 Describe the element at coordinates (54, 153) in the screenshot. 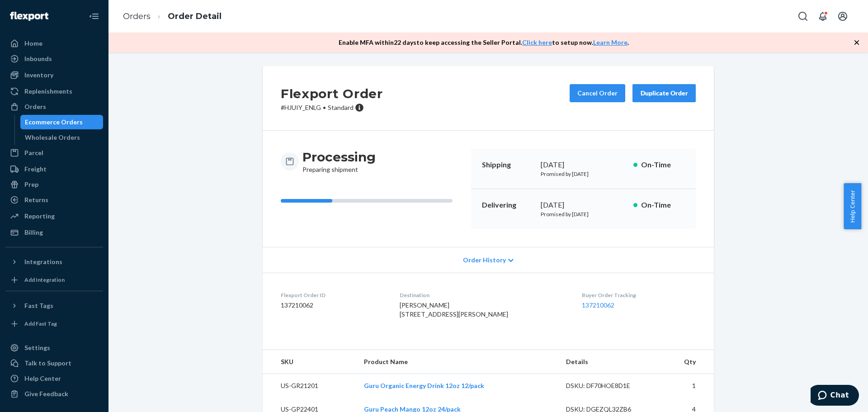

I see `a: Parcel` at that location.